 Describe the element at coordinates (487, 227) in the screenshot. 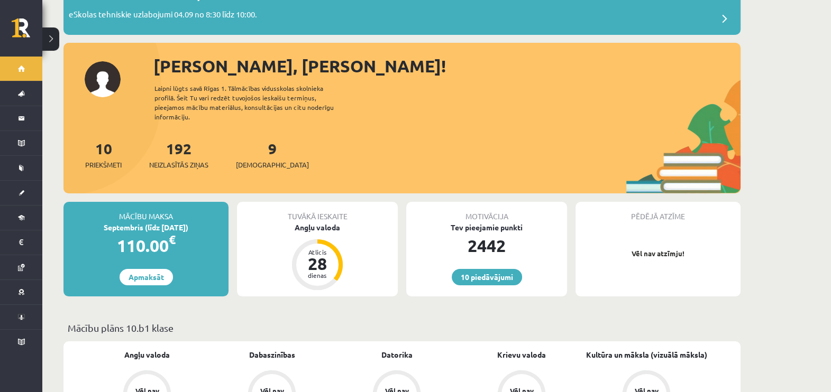

I see `div: Tev pieejamie punkti` at that location.